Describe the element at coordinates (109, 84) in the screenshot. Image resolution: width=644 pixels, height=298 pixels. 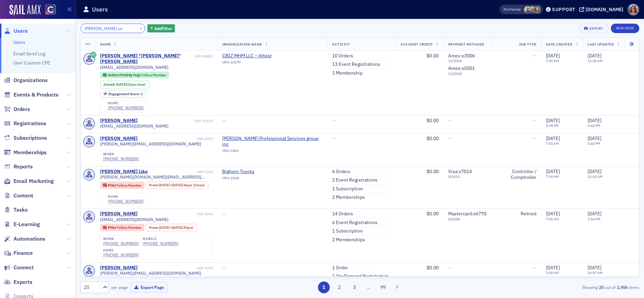
I see `span: Joined :` at that location.